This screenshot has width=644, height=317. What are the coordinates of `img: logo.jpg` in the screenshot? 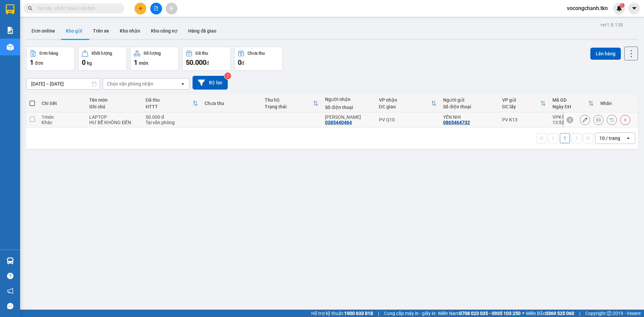 It's located at (25, 25).